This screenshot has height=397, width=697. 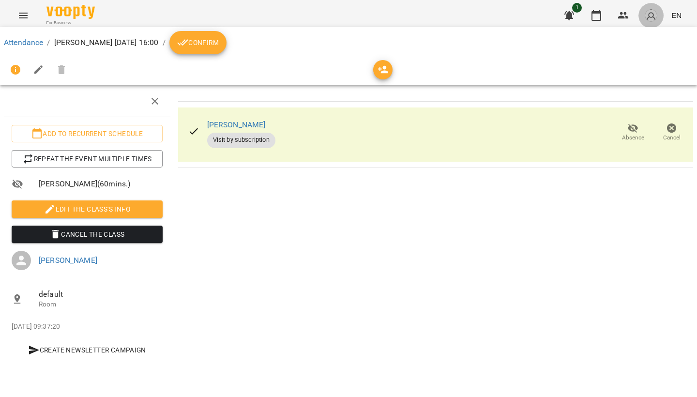 What do you see at coordinates (87, 234) in the screenshot?
I see `span: Cancel the class` at bounding box center [87, 234].